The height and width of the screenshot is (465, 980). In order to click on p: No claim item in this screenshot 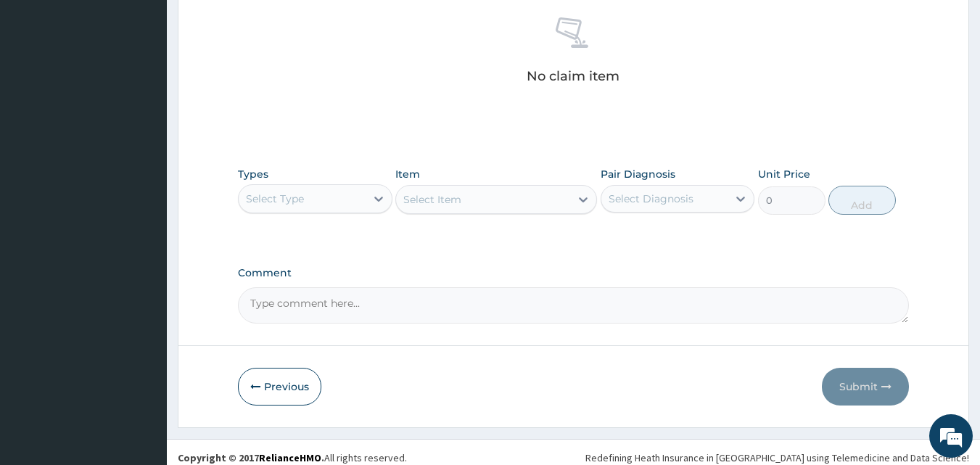, I will do `click(573, 76)`.